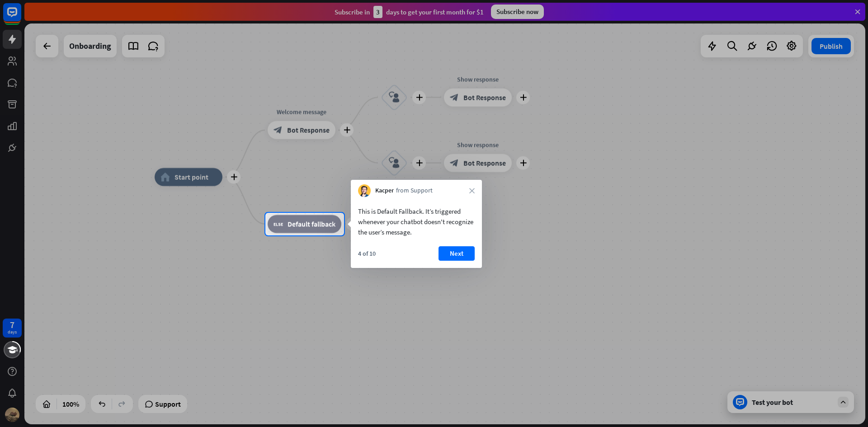 This screenshot has width=868, height=427. What do you see at coordinates (366, 254) in the screenshot?
I see `div: 4 of 10` at bounding box center [366, 254].